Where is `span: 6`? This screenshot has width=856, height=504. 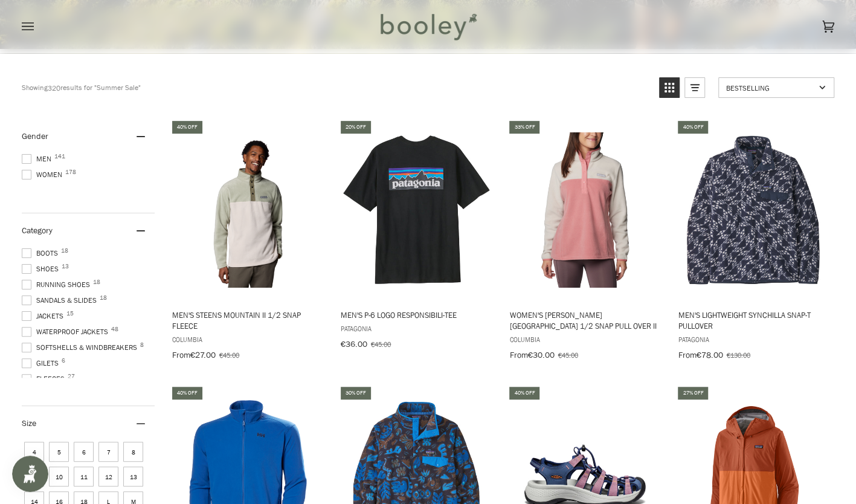
span: 6 is located at coordinates (64, 361).